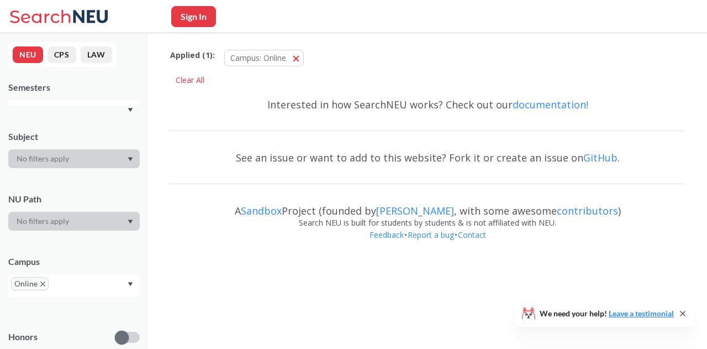 The image size is (707, 349). Describe the element at coordinates (641, 313) in the screenshot. I see `a: Leave a testimonial` at that location.